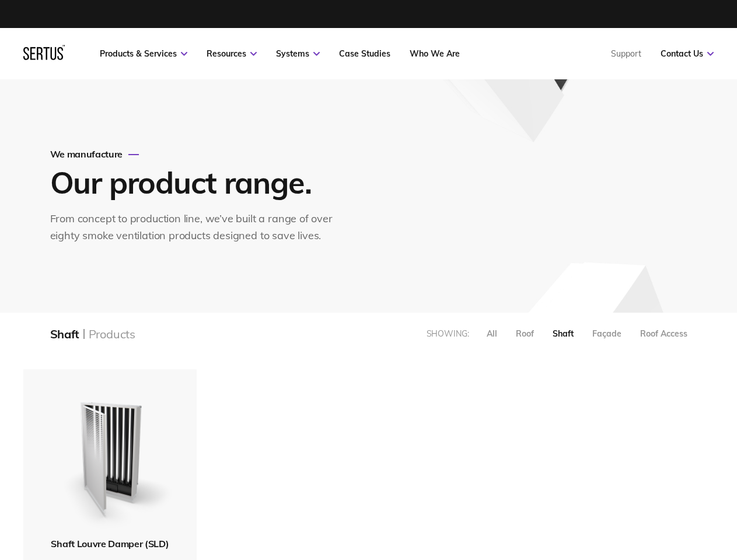  Describe the element at coordinates (197, 154) in the screenshot. I see `div: We manufacture` at that location.